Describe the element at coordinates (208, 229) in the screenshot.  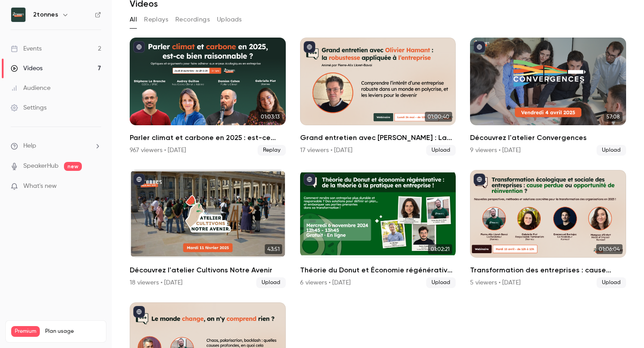
I see `li: Découvrez l'atelier Cultivons Notre Avenir` at that location.